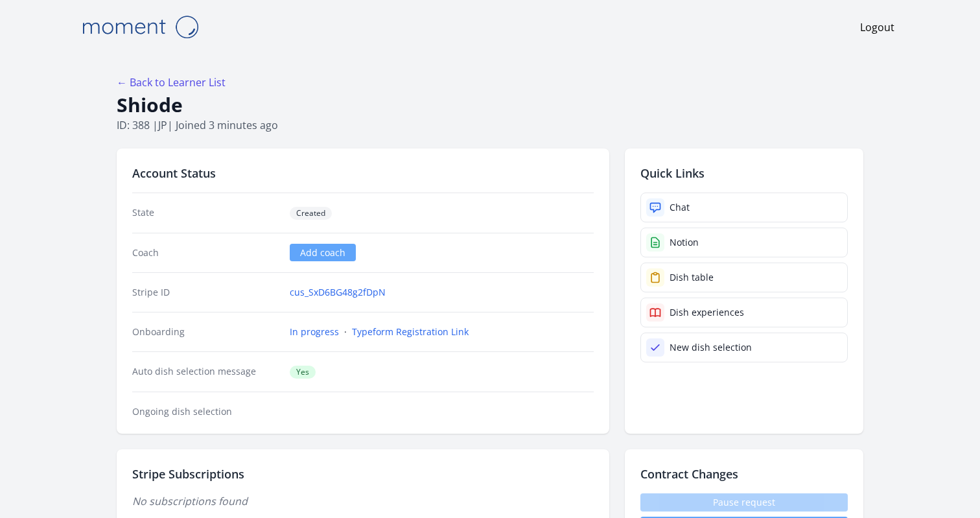 The height and width of the screenshot is (518, 980). What do you see at coordinates (744, 347) in the screenshot?
I see `a: New dish selection` at bounding box center [744, 347].